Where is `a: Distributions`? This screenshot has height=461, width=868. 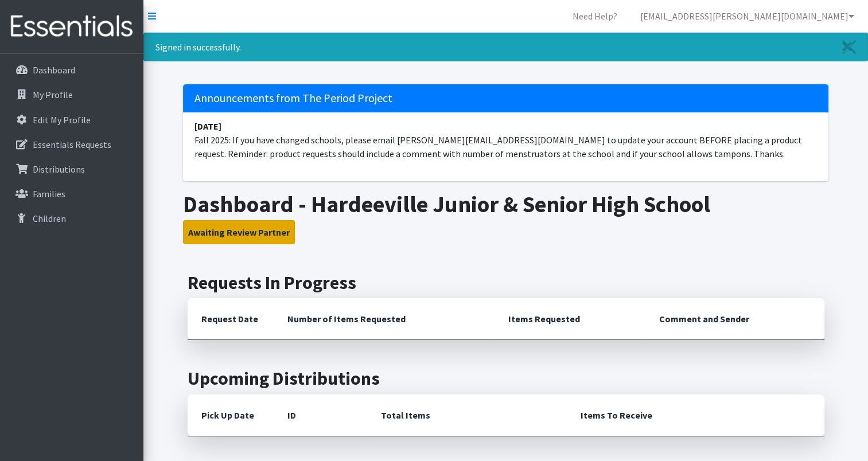 a: Distributions is located at coordinates (72, 169).